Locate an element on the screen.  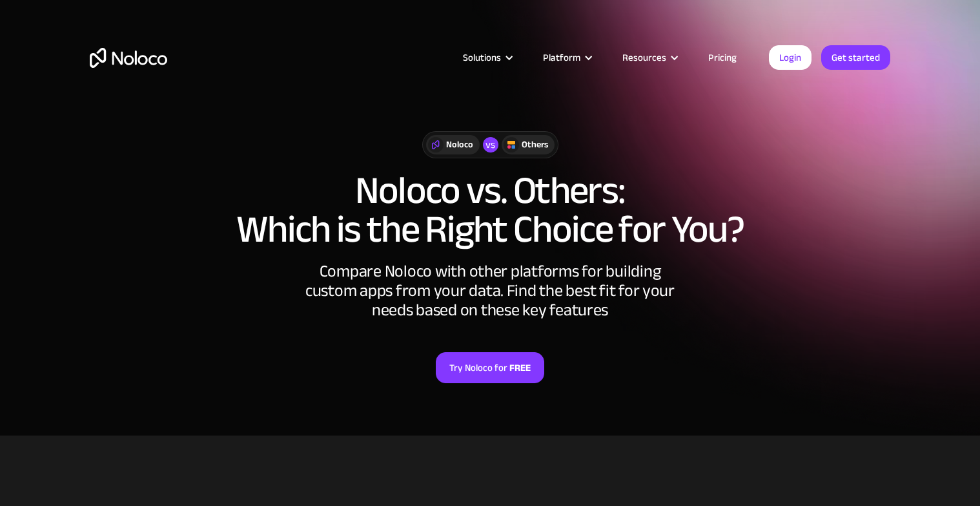
a: Get started is located at coordinates (856, 58).